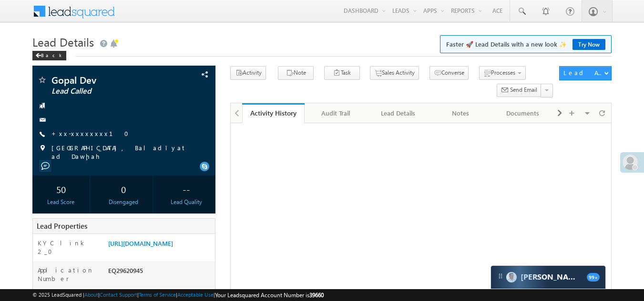  Describe the element at coordinates (118, 294) in the screenshot. I see `a: Contact Support` at that location.